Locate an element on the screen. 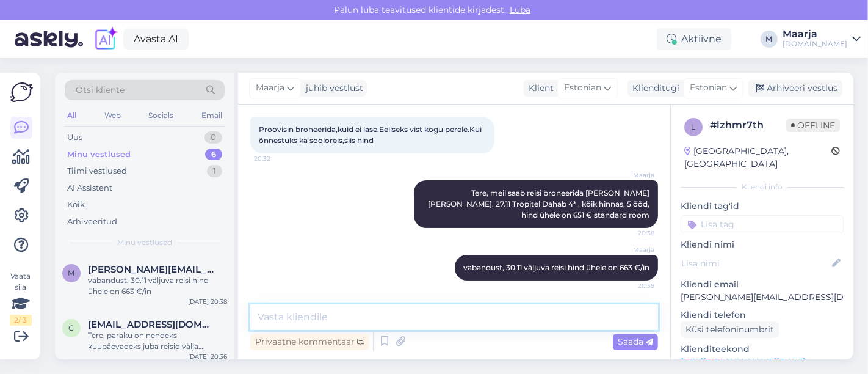  span: Luba is located at coordinates (520, 10).